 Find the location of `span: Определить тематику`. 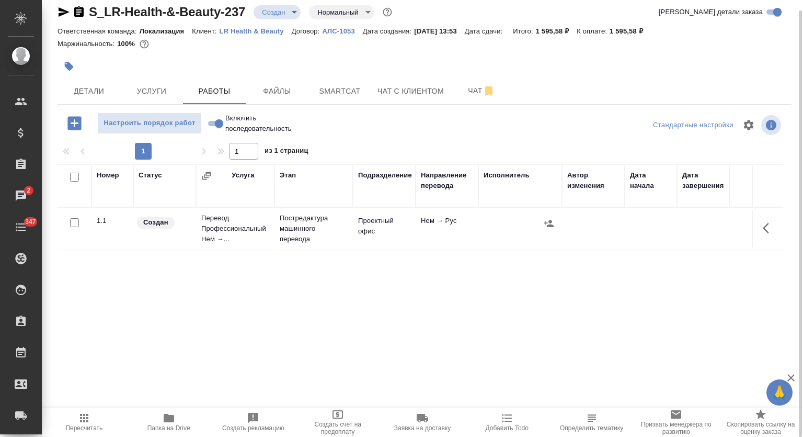

span: Определить тематику is located at coordinates (592, 428).